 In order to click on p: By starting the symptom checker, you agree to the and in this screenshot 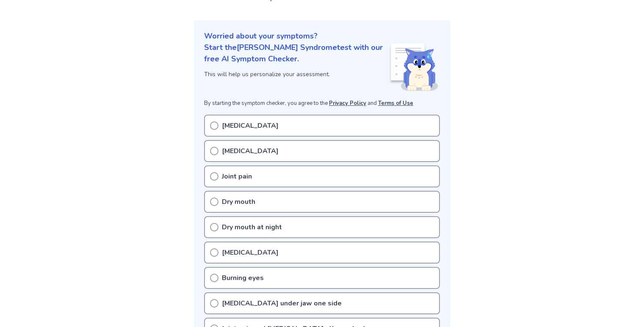, I will do `click(322, 104)`.